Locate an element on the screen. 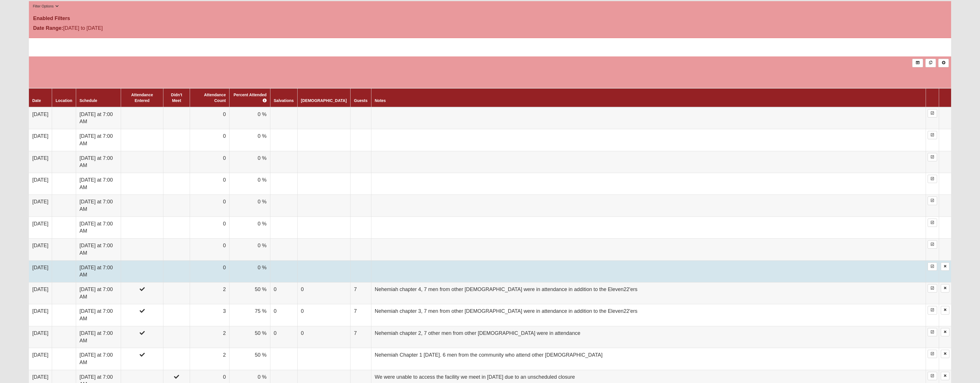 The height and width of the screenshot is (383, 980). a: Location is located at coordinates (64, 100).